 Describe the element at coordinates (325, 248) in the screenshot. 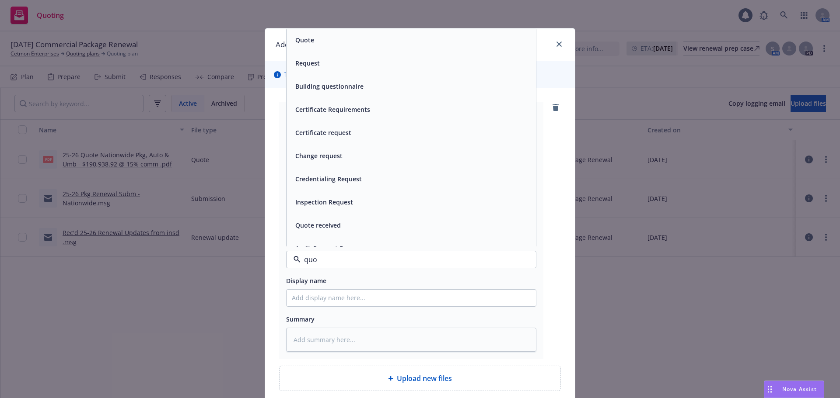

I see `button: Audit Request Form` at that location.